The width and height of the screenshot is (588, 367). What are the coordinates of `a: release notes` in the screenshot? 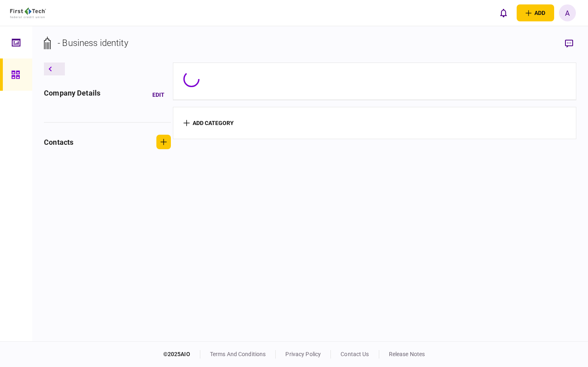 It's located at (407, 354).